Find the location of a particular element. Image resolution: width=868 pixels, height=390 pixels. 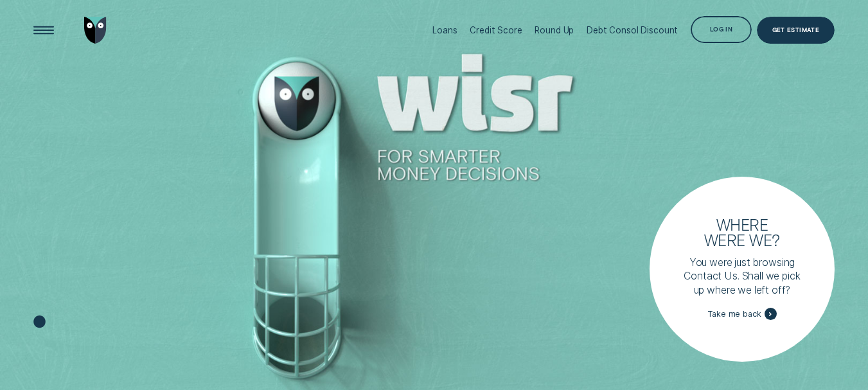

p: You were just browsing Contact Us. Shall we pick up where we left off? is located at coordinates (742, 276).